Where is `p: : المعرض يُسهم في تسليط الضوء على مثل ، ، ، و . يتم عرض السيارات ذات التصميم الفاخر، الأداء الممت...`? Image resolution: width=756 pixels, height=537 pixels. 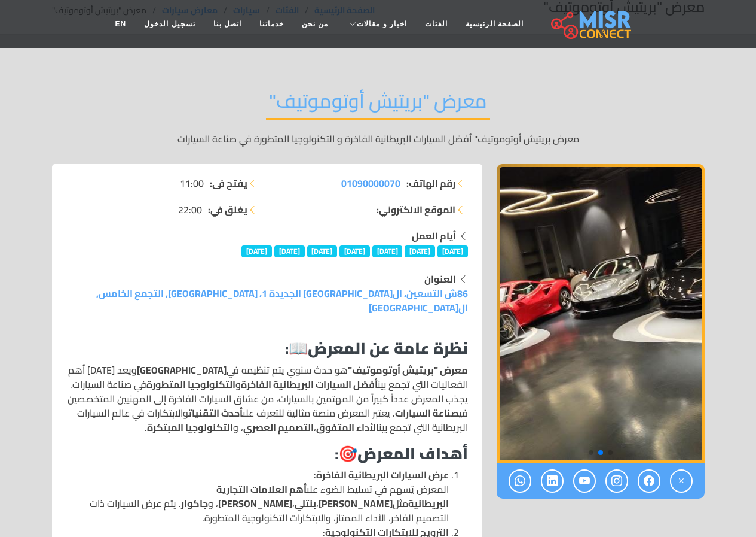
p: : المعرض يُسهم في تسليط الضوء على مثل ، ، ، و . يتم عرض السيارات ذات التصميم الفاخر، الأداء الممت... is located at coordinates (267, 496).